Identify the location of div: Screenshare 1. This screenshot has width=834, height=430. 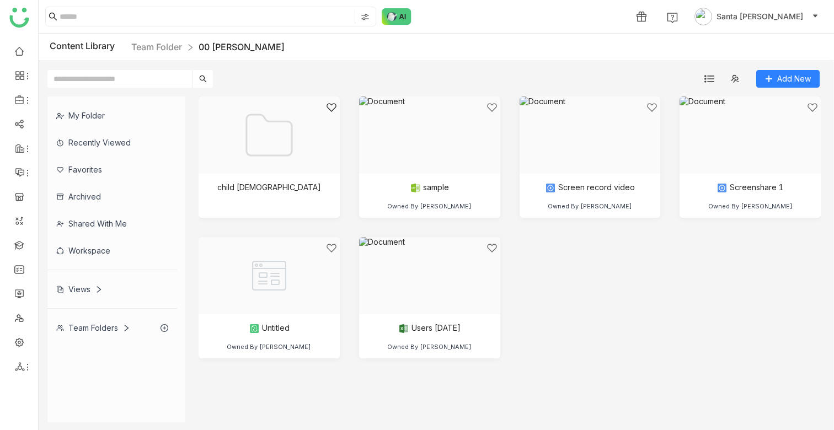
(750, 188).